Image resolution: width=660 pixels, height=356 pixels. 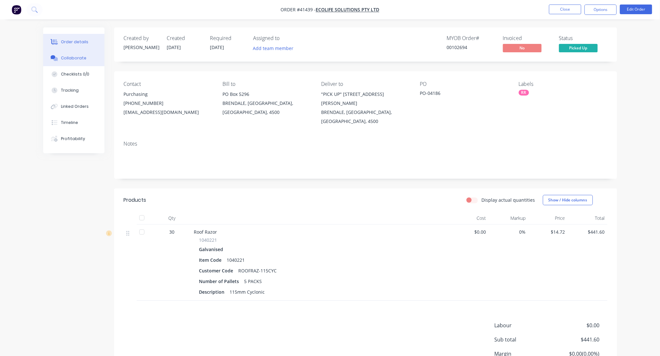 What do you see at coordinates (228, 38) in the screenshot?
I see `div: Required` at bounding box center [228, 38].